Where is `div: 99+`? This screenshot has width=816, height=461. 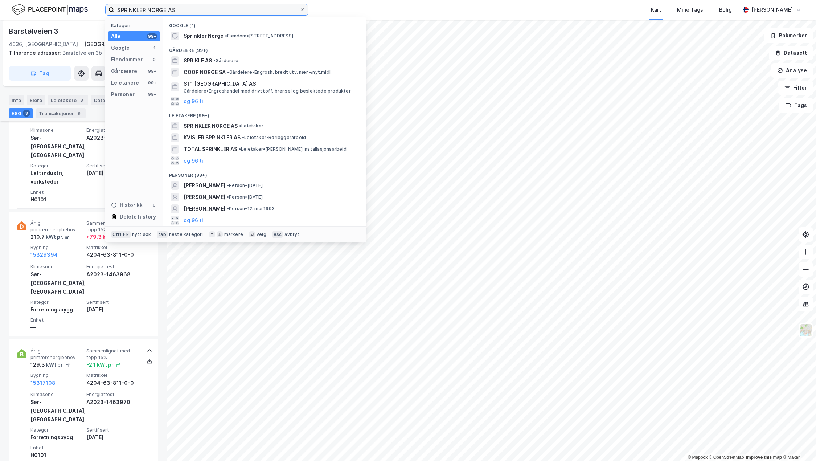
div: 99+ is located at coordinates (152, 94).